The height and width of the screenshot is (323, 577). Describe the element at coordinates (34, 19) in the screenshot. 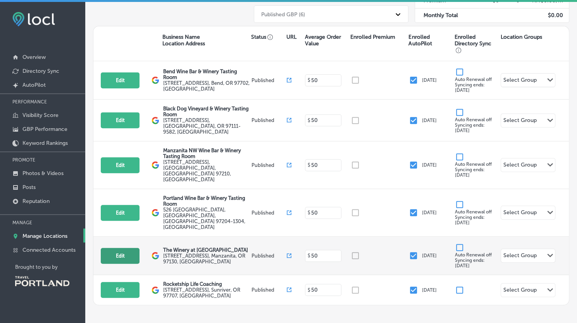

I see `img: fda3e92497d09a02dc62c9cd864e3231.png` at that location.